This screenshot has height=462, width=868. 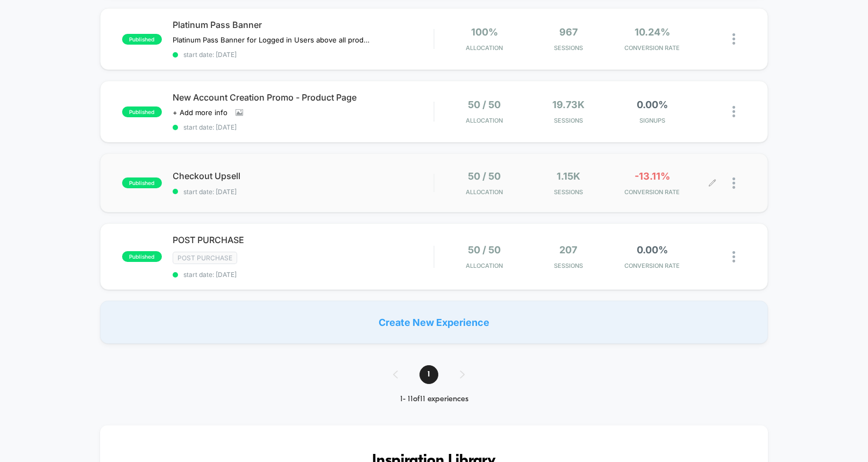 What do you see at coordinates (569, 104) in the screenshot?
I see `span: 19.73k` at bounding box center [569, 104].